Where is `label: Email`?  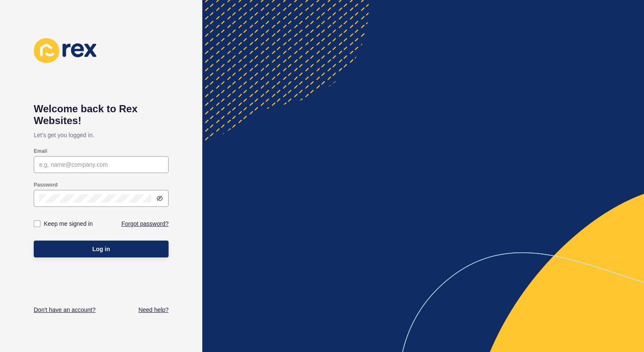
label: Email is located at coordinates (40, 151).